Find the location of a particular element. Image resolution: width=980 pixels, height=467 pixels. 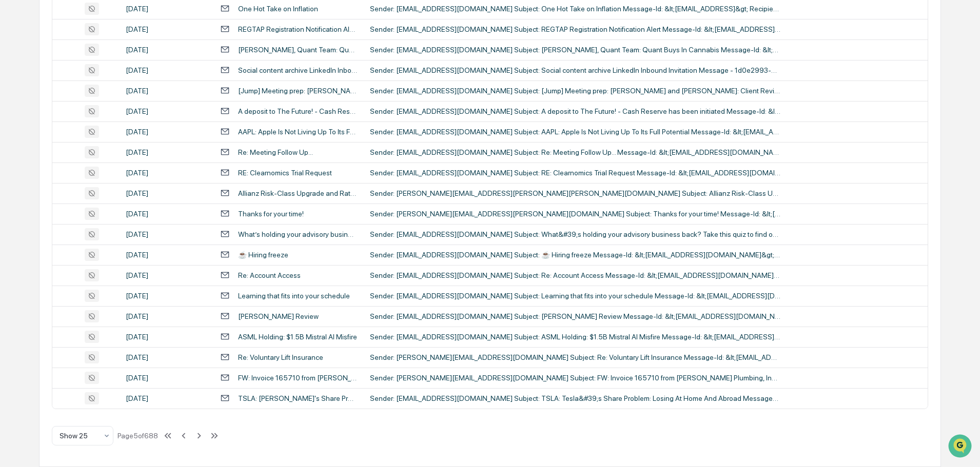

button: Start new chat is located at coordinates (181, 88).